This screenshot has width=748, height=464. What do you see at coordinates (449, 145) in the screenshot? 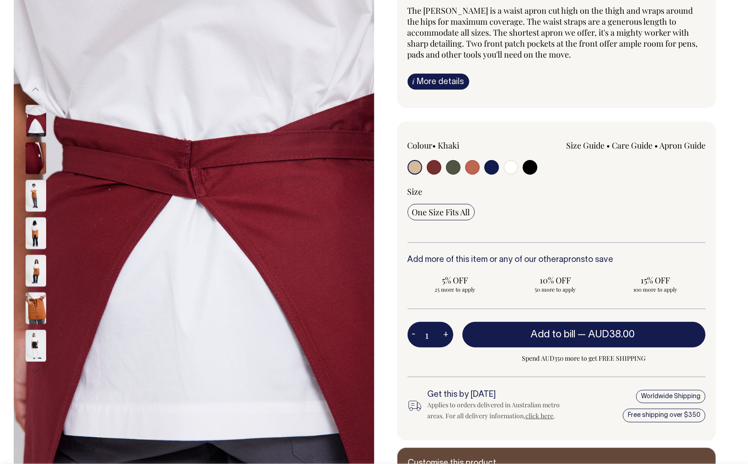
I see `label: Khaki` at bounding box center [449, 145].